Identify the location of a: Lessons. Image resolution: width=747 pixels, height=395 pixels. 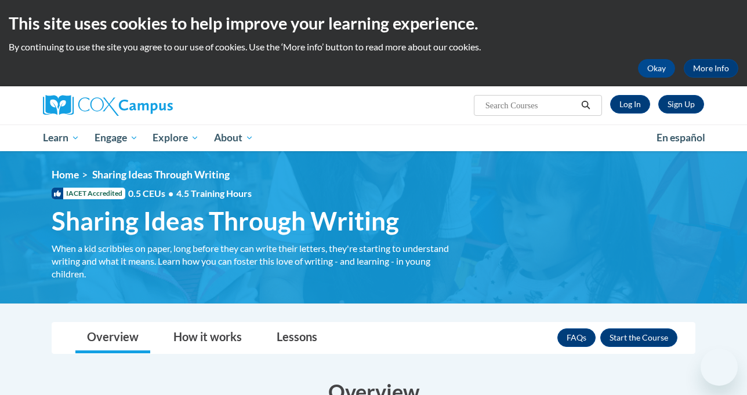
(297, 338).